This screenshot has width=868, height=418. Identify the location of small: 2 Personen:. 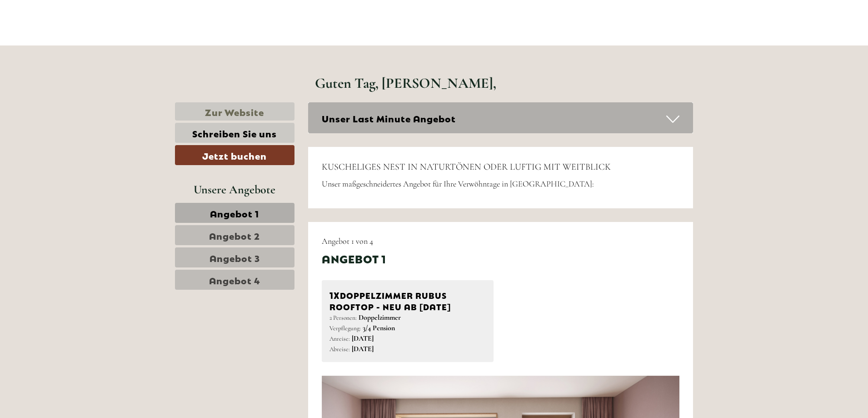
(343, 317).